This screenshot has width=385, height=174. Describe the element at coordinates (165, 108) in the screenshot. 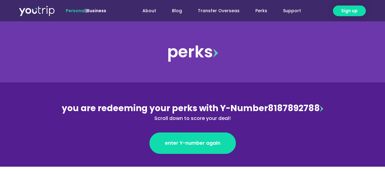

I see `span: you are redeeming your perks with Y-Number` at that location.